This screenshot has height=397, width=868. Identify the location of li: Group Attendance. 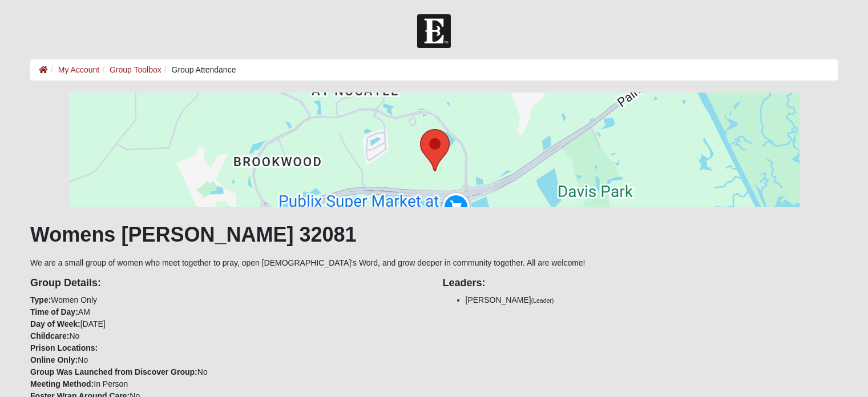
(199, 69).